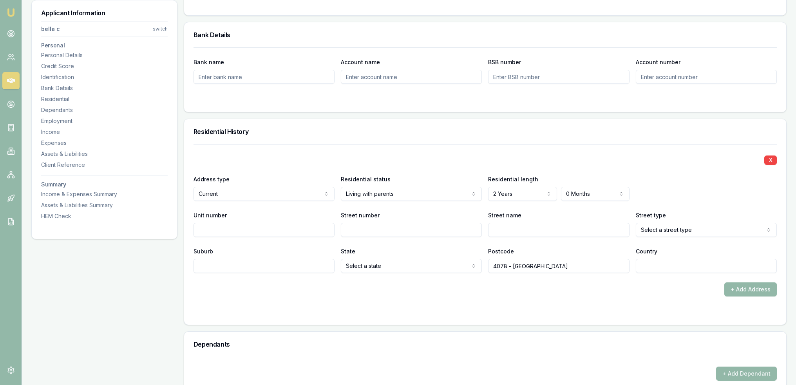  I want to click on input: Enter bank name, so click(264, 77).